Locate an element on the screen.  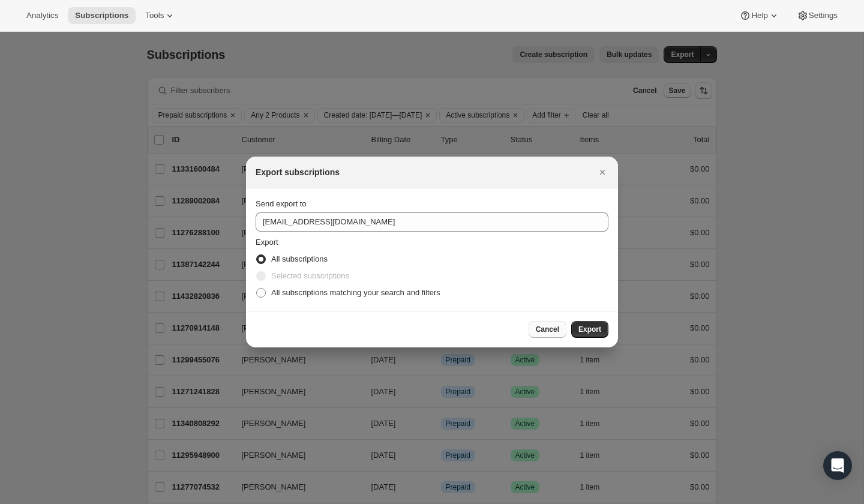
span: Help is located at coordinates (759, 16).